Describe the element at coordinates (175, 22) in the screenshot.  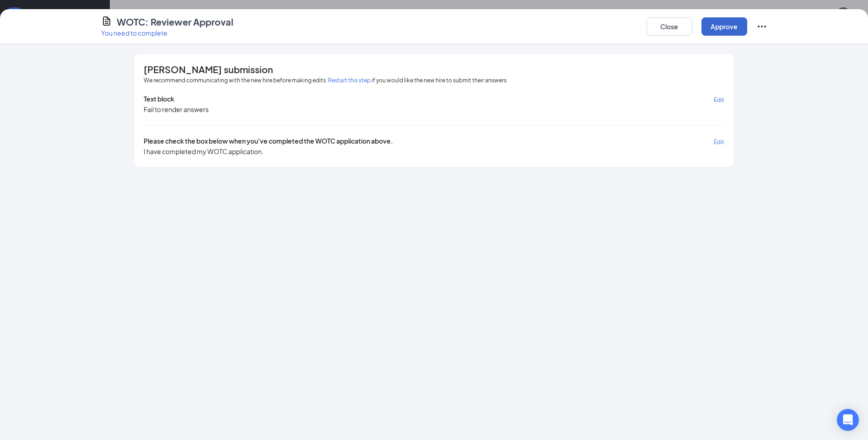
I see `h4: WOTC: Reviewer Approval` at that location.